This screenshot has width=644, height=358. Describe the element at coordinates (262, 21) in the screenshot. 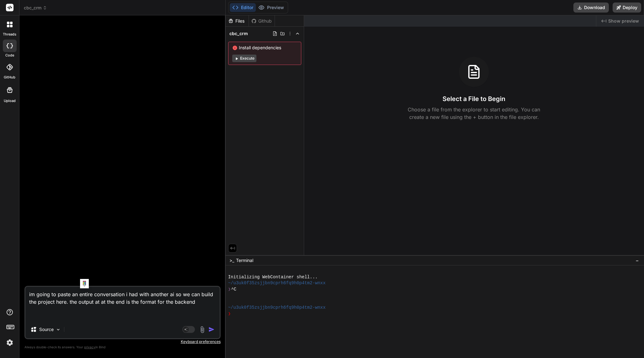

I see `div: Github` at that location.